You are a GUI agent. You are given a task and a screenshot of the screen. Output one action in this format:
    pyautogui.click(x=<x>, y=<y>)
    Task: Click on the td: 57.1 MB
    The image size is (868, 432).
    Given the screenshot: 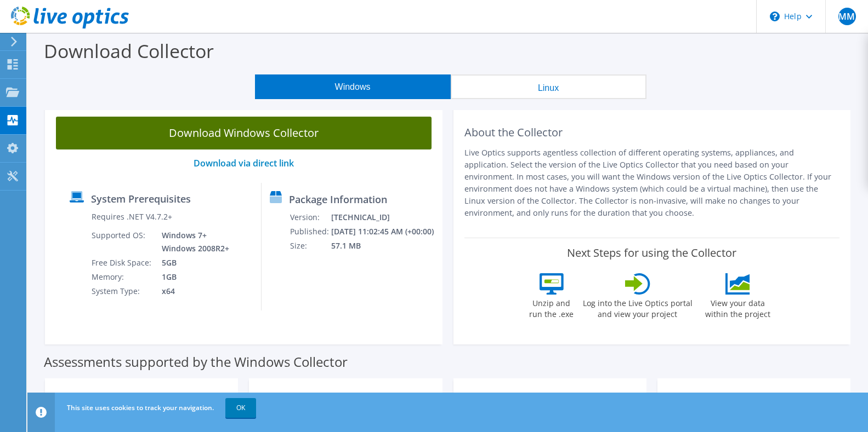 What is the action you would take?
    pyautogui.click(x=384, y=246)
    